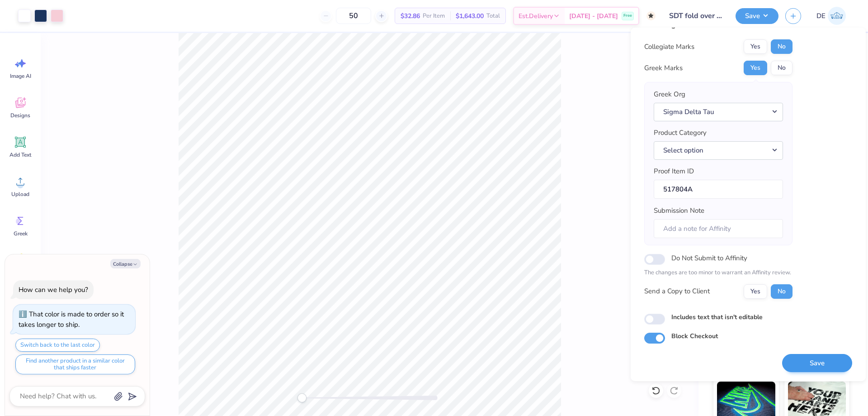 Image resolution: width=868 pixels, height=416 pixels. What do you see at coordinates (20, 194) in the screenshot?
I see `span: Upload` at bounding box center [20, 194].